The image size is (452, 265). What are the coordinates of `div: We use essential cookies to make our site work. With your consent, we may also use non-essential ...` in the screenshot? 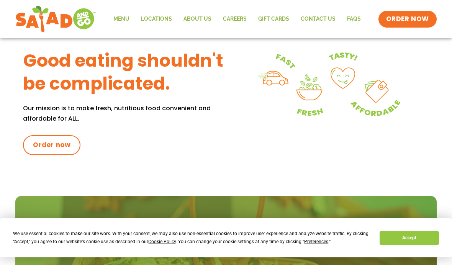 It's located at (192, 238).